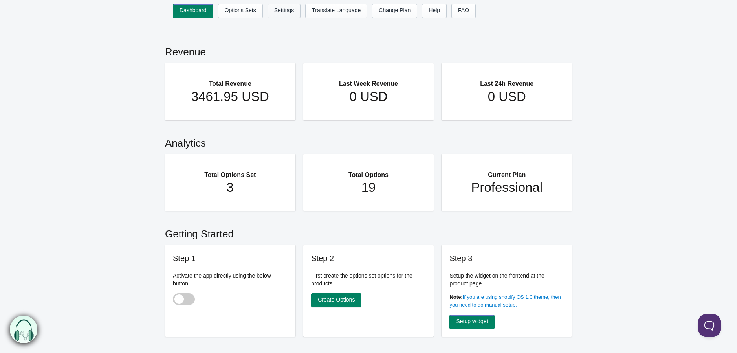 The width and height of the screenshot is (737, 353). I want to click on h3: Step 1, so click(230, 258).